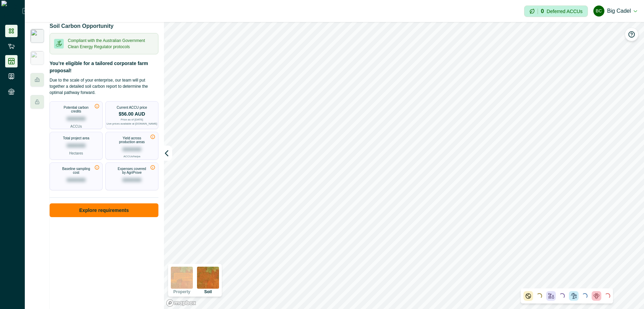 The height and width of the screenshot is (309, 644). What do you see at coordinates (132, 157) in the screenshot?
I see `p: ACCUs/ha/pa` at bounding box center [132, 157].